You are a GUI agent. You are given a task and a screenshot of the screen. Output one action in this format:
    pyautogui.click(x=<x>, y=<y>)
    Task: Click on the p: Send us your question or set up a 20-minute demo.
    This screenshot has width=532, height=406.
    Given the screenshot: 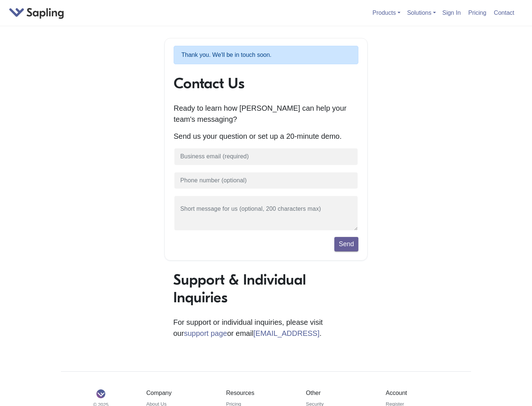 What is the action you would take?
    pyautogui.click(x=266, y=136)
    